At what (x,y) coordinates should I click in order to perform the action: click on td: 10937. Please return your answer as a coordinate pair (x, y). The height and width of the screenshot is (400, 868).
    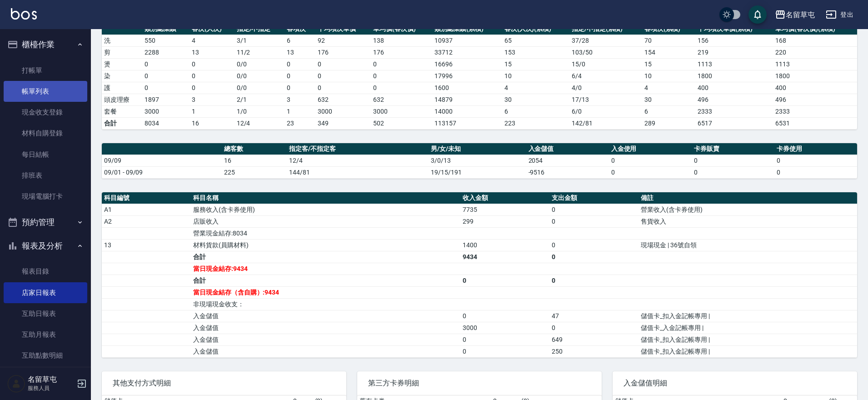
    Looking at the image, I should click on (467, 41).